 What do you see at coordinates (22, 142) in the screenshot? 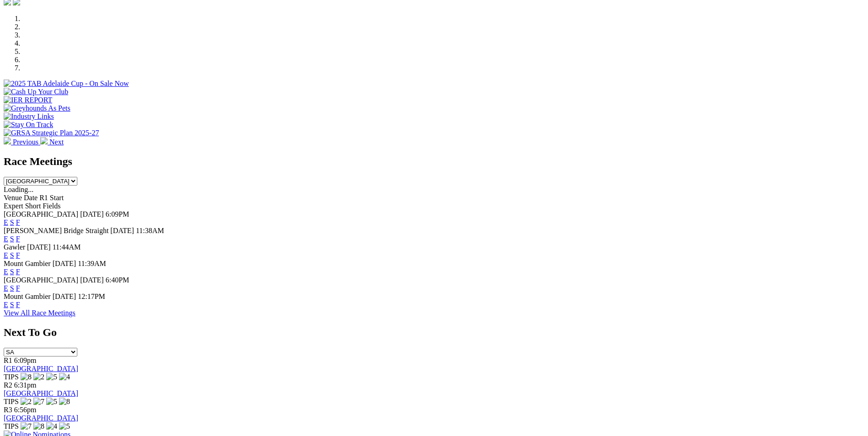
I see `a: Previous` at bounding box center [22, 142].